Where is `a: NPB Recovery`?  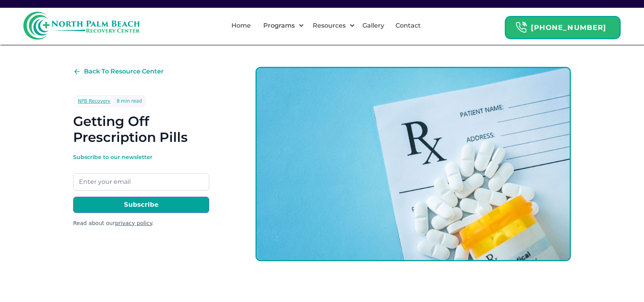
a: NPB Recovery is located at coordinates (94, 101).